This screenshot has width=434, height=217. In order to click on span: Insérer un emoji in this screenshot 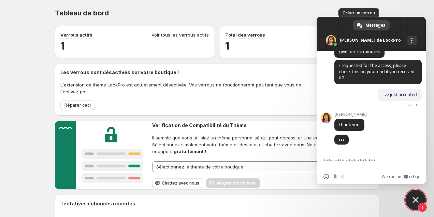, I will do `click(326, 176)`.